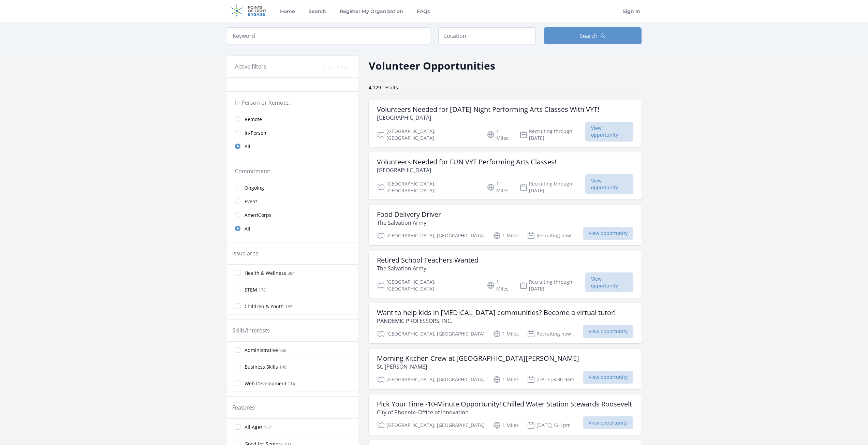 The height and width of the screenshot is (445, 868). Describe the element at coordinates (292, 119) in the screenshot. I see `a: Remote` at that location.